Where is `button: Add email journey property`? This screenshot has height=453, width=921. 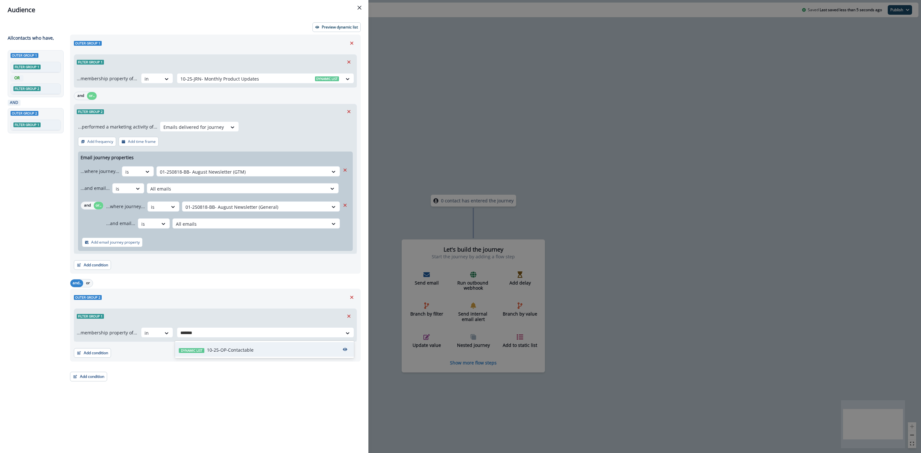 button: Add email journey property is located at coordinates (112, 243).